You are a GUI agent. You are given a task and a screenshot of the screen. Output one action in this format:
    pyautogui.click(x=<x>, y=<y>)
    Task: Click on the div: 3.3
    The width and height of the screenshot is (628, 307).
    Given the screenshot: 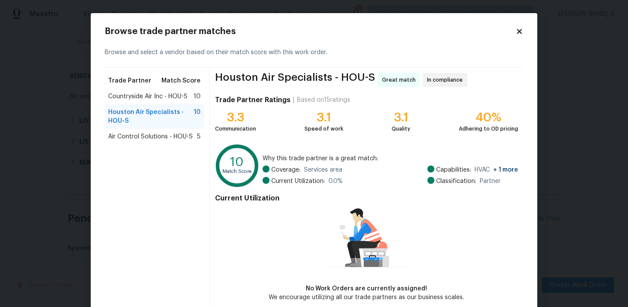 What is the action you would take?
    pyautogui.click(x=236, y=117)
    